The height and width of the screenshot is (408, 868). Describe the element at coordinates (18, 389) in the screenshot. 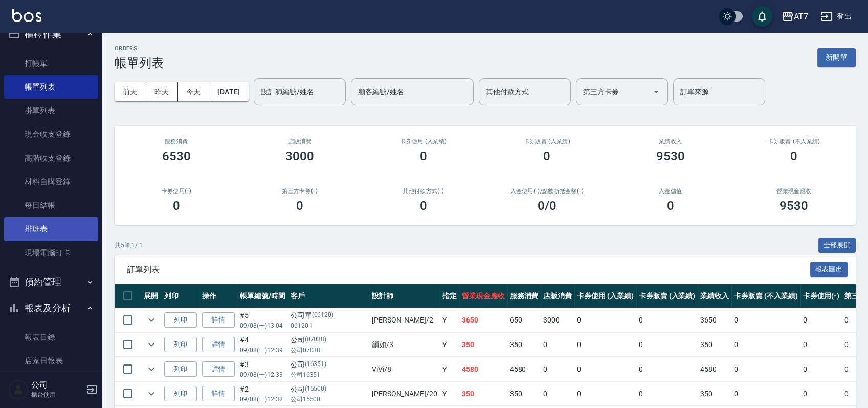

I see `img: Person` at that location.